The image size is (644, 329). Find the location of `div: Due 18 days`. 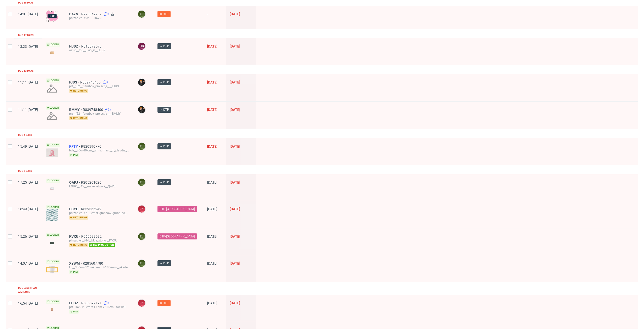

div: Due 18 days is located at coordinates (26, 3).